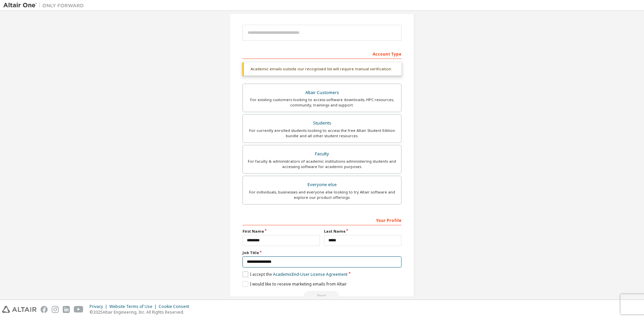 This screenshot has width=644, height=319. What do you see at coordinates (322, 103) in the screenshot?
I see `div: For existing customers looking to access software downloads, HPC resources, community, trainings ...` at bounding box center [322, 103].